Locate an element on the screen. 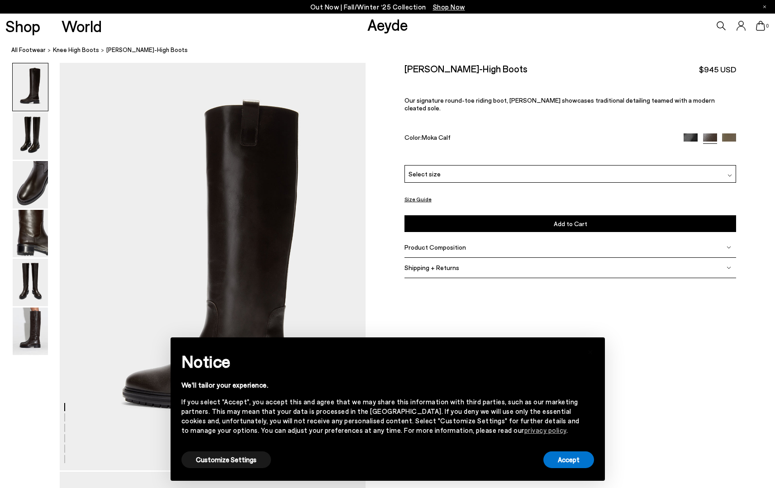  span: Add to Cart is located at coordinates (570, 223).